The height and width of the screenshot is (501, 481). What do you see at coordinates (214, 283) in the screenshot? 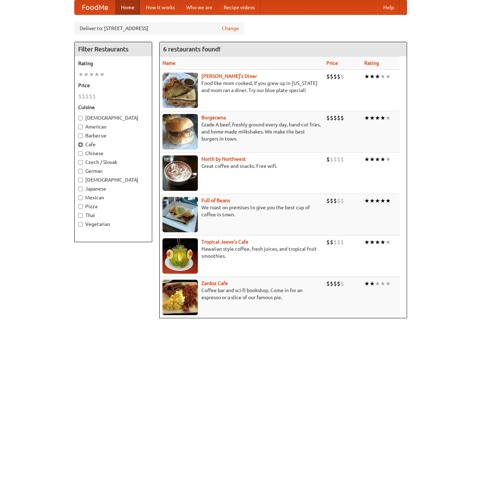
I see `a: Zardoz Cafe` at bounding box center [214, 283].